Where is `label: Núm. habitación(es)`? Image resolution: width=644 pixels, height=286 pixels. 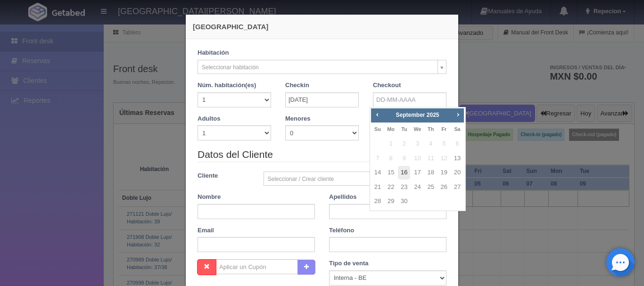
label: Núm. habitación(es) is located at coordinates (227, 85).